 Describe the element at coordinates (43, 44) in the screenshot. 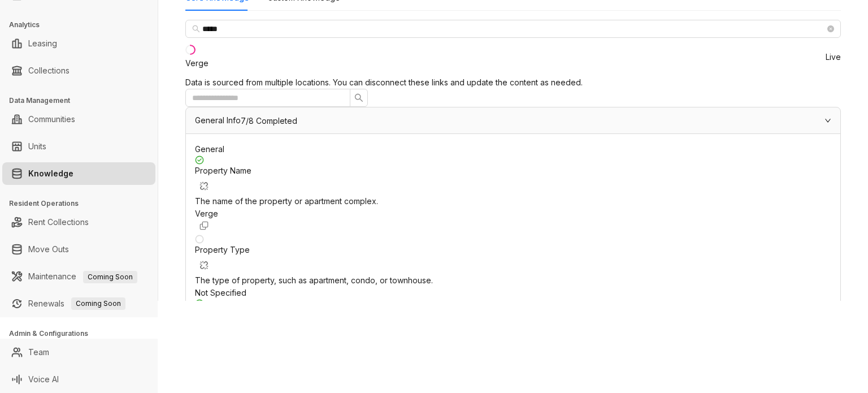

I see `a: Leasing` at that location.